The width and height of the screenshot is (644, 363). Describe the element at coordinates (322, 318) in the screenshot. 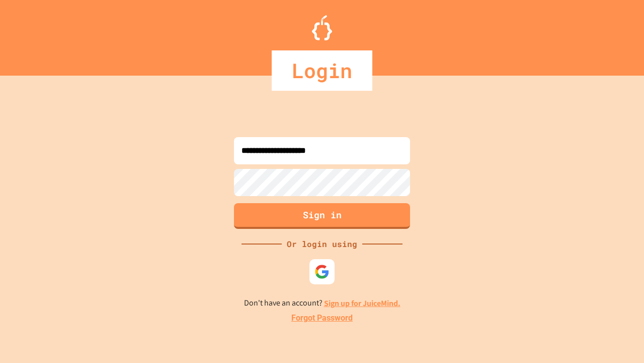

I see `a: Forgot Password` at that location.